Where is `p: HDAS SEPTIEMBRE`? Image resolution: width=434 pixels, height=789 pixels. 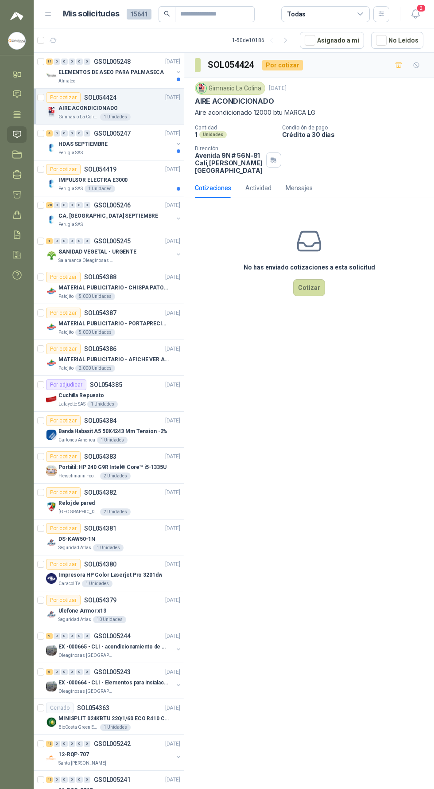 p: HDAS SEPTIEMBRE is located at coordinates (83, 144).